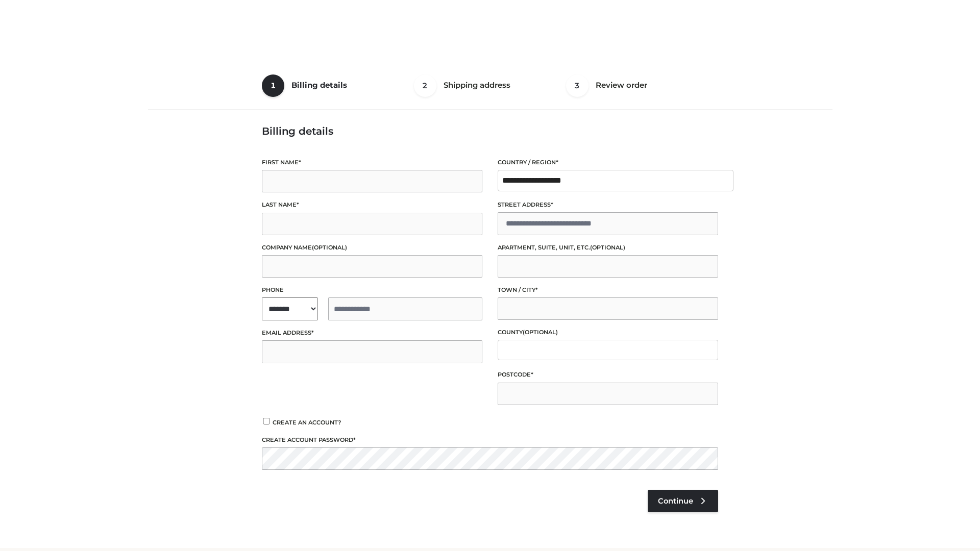 Image resolution: width=980 pixels, height=551 pixels. I want to click on a: Continue, so click(683, 502).